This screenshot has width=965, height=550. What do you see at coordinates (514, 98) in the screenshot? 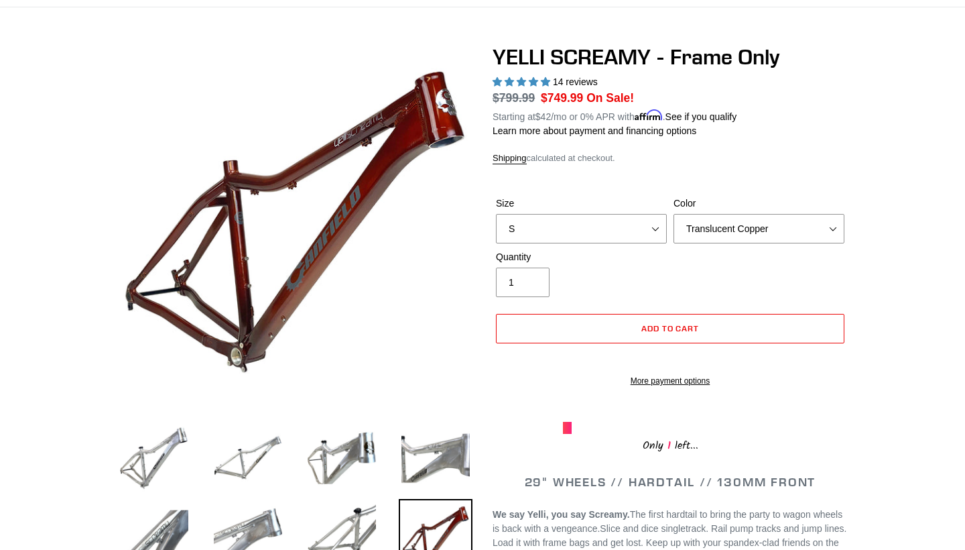
I see `s: $799.99` at bounding box center [514, 98].